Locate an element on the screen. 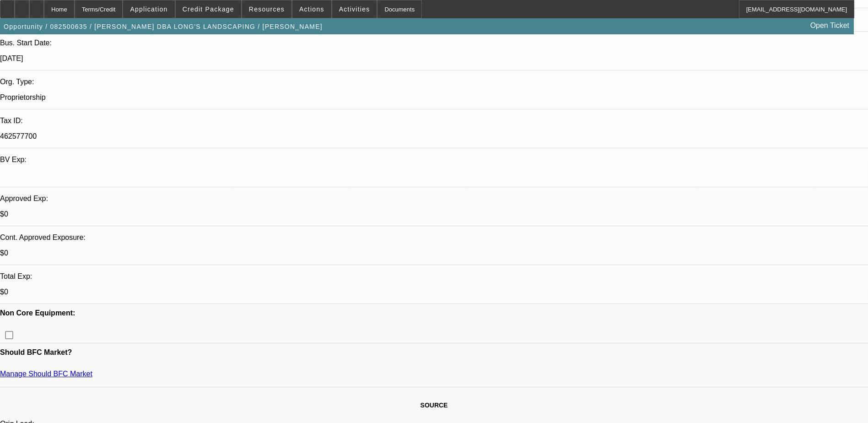 The height and width of the screenshot is (423, 868). span: Resources is located at coordinates (267, 9).